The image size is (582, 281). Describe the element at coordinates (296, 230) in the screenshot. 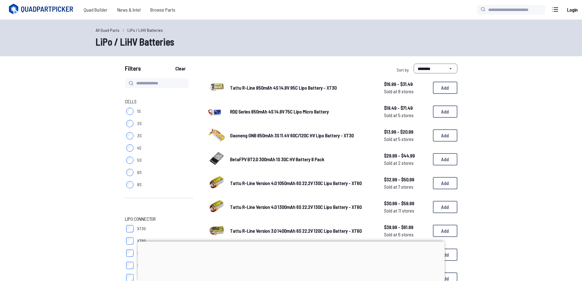

I see `span: Tattu R-Line Version 3.0 1400mAh 6S 22.2V 120C Lipo Battery - XT60` at that location.